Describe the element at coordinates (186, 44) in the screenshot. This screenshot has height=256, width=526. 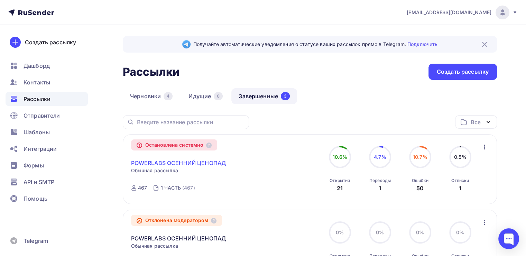
I see `img: Telegram` at that location.